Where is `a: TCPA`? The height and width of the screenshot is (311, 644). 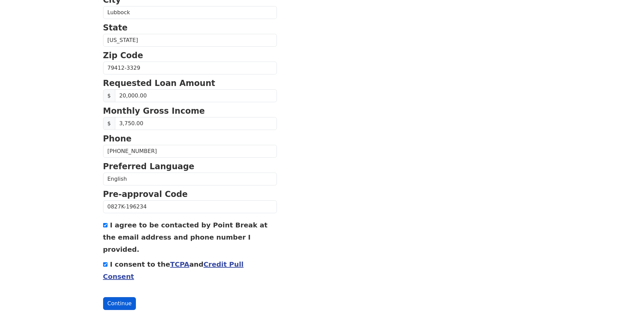
a: TCPA is located at coordinates (179, 264).